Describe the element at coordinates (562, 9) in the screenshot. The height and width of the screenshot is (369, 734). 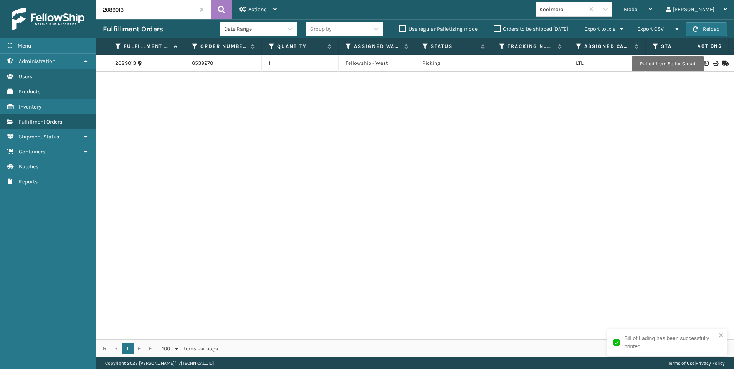
I see `div: Koolmore` at that location.